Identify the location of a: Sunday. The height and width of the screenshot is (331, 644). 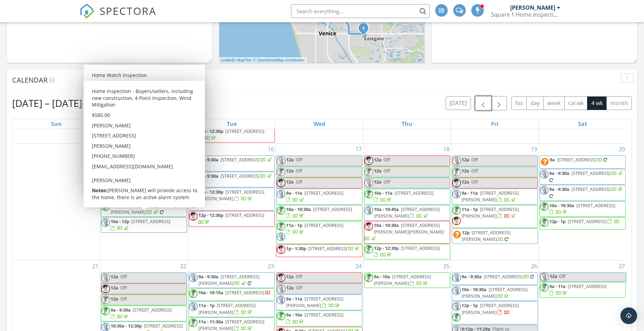
(56, 124).